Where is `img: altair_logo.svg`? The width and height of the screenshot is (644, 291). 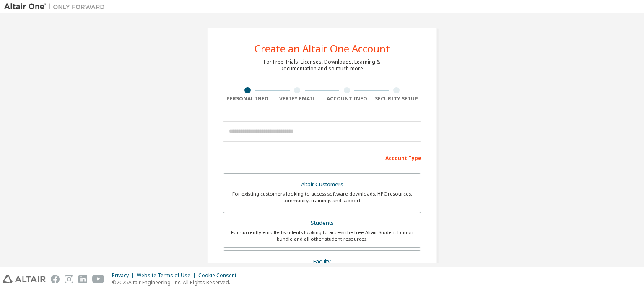 img: altair_logo.svg is located at coordinates (24, 278).